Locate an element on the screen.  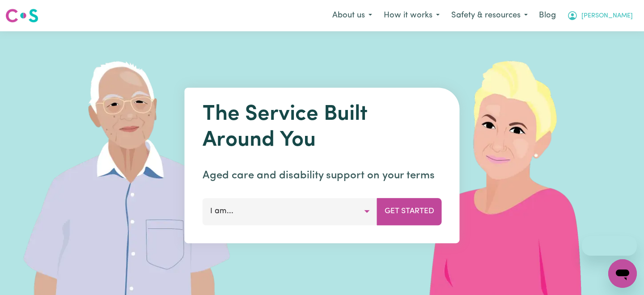
a: Careseekers logo is located at coordinates (22, 16).